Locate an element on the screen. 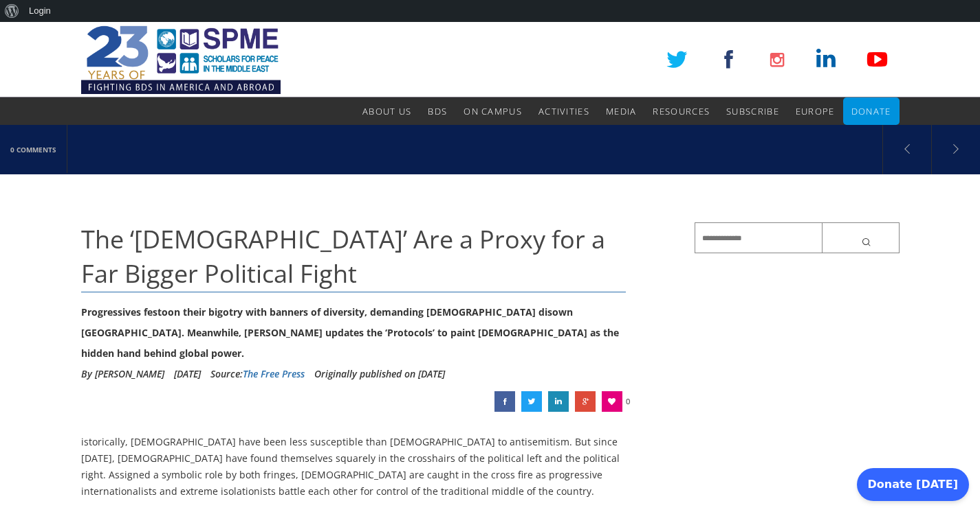 The image size is (980, 512). span: Activities is located at coordinates (564, 111).